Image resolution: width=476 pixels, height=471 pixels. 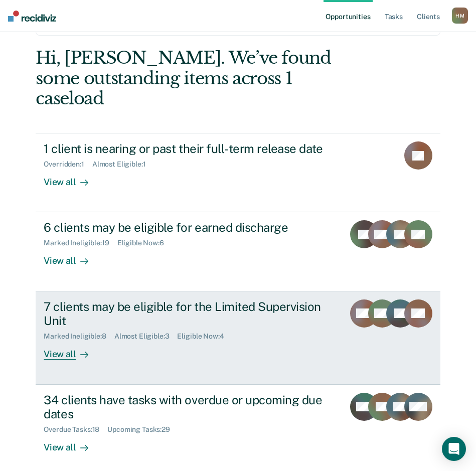 What do you see at coordinates (80, 243) in the screenshot?
I see `div: Marked Ineligible : 19` at bounding box center [80, 243].